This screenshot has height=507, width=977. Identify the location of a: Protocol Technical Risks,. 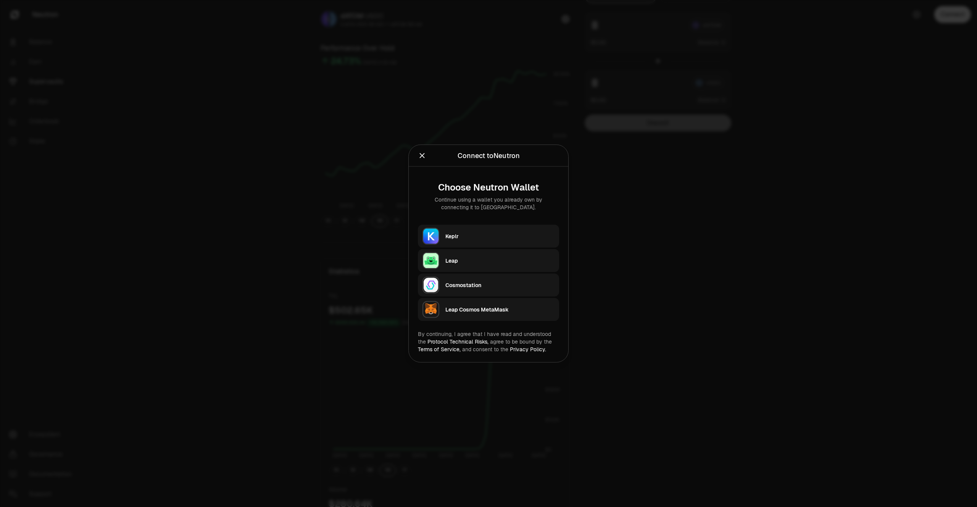
(458, 342).